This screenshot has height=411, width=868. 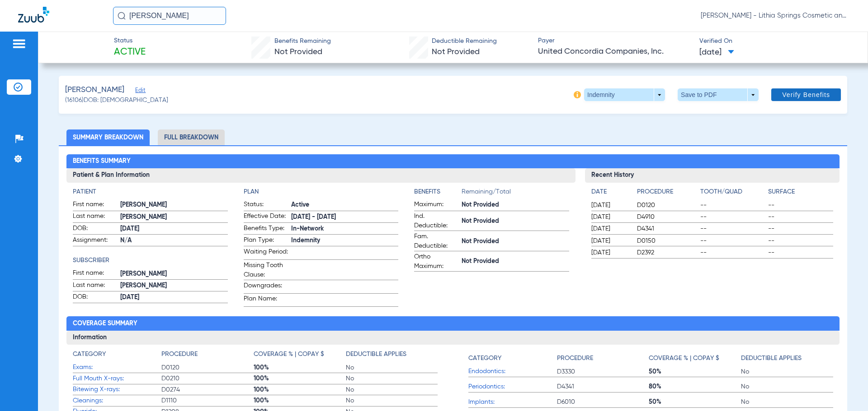 What do you see at coordinates (266, 241) in the screenshot?
I see `span: Plan Type:` at bounding box center [266, 241].